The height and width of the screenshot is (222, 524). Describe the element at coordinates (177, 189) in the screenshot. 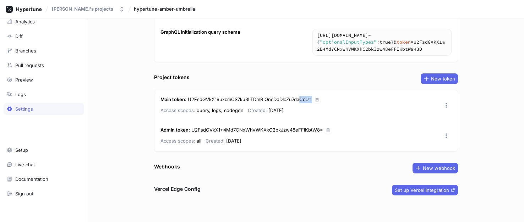

I see `h3: Vercel Edge Config` at that location.